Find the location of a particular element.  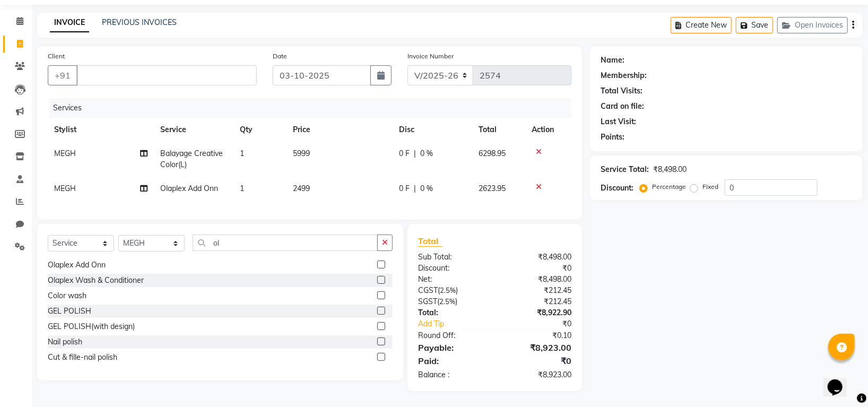

span: 5999 is located at coordinates (302, 153).